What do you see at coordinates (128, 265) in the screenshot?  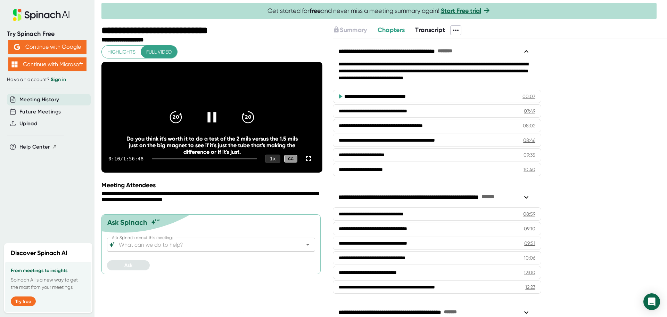 I see `button: Ask` at bounding box center [128, 265].